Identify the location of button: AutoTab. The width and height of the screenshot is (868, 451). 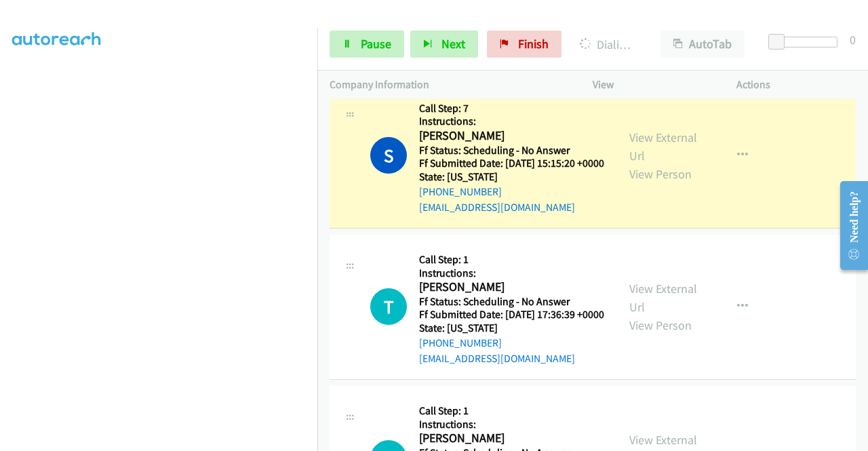
(702, 44).